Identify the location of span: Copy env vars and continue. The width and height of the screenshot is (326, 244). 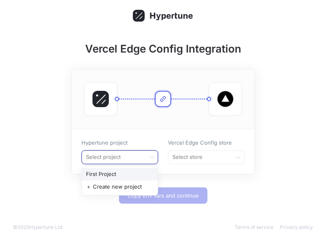
(163, 195).